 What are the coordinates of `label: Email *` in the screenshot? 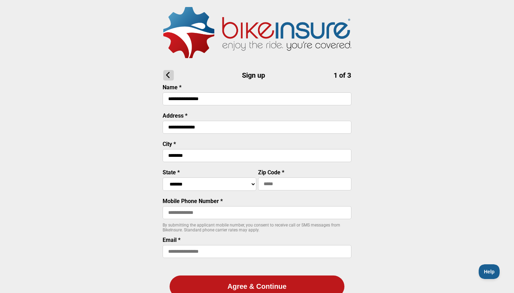 It's located at (171, 240).